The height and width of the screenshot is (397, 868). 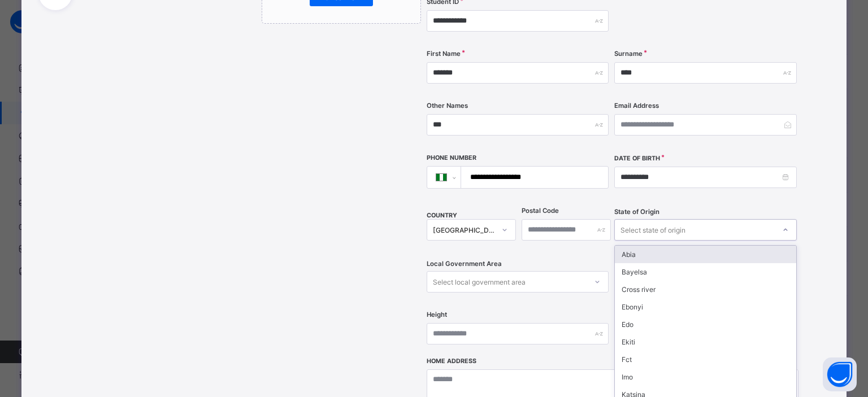 What do you see at coordinates (653, 230) in the screenshot?
I see `div: Select state of origin` at bounding box center [653, 230].